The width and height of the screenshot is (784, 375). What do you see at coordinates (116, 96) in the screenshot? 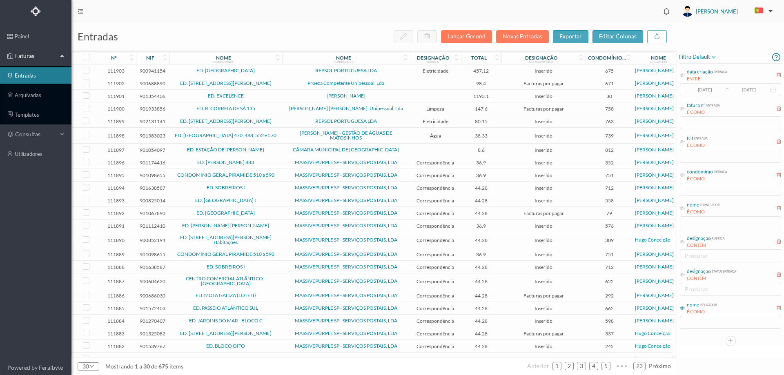
I see `span: 111901` at bounding box center [116, 96].